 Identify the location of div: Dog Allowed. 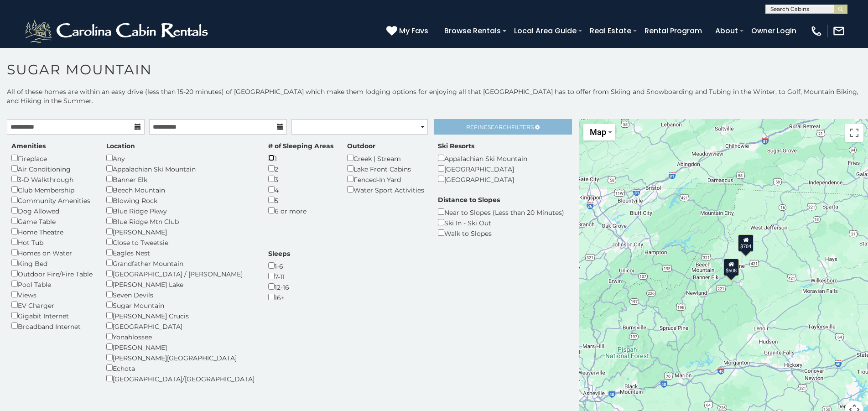
(52, 210).